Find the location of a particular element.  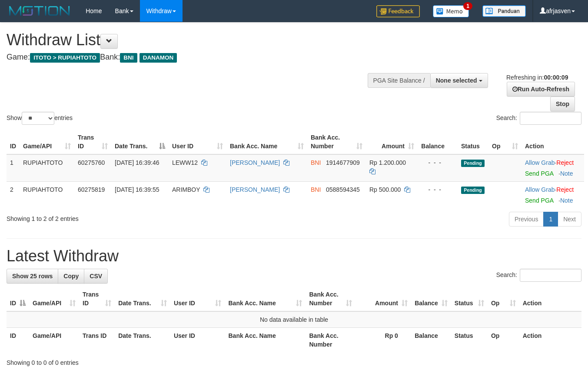

span: Show 25 rows is located at coordinates (32, 276).